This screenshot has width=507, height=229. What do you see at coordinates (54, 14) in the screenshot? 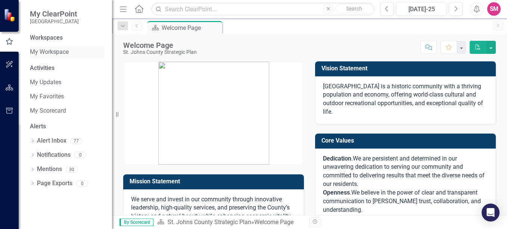
I see `span: My ClearPoint` at bounding box center [54, 14].